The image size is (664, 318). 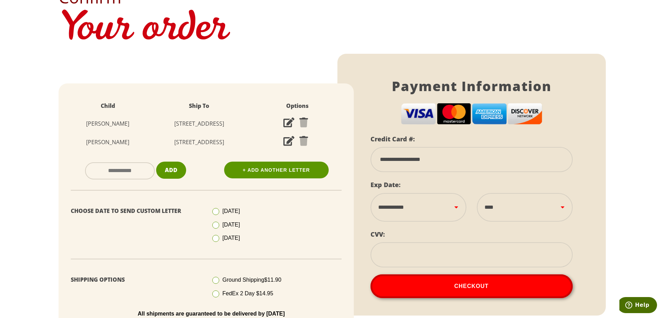 What do you see at coordinates (171, 170) in the screenshot?
I see `button: Add` at bounding box center [171, 170].